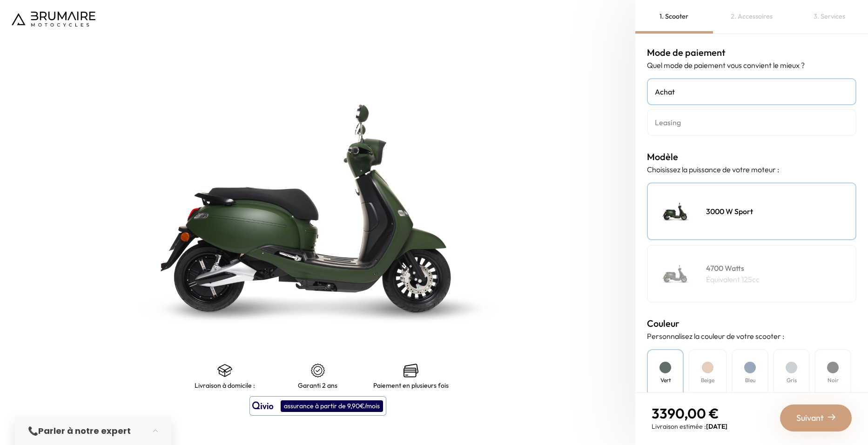 The image size is (868, 445). I want to click on p: Équivalent 125cc, so click(733, 279).